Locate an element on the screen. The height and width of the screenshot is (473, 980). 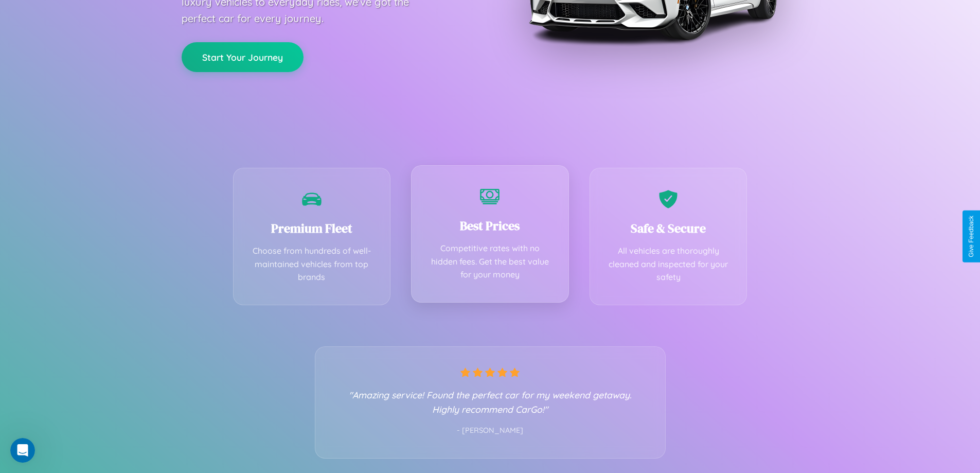
h3: Premium Fleet is located at coordinates (311, 228).